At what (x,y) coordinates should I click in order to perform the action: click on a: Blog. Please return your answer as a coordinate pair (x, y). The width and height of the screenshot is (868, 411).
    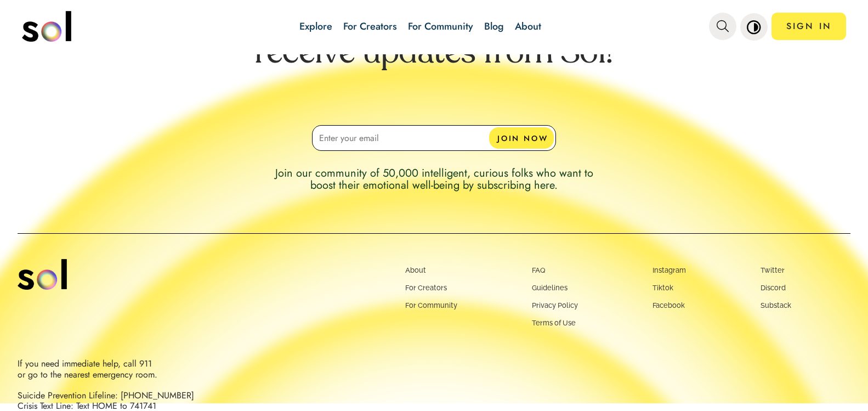
    Looking at the image, I should click on (494, 27).